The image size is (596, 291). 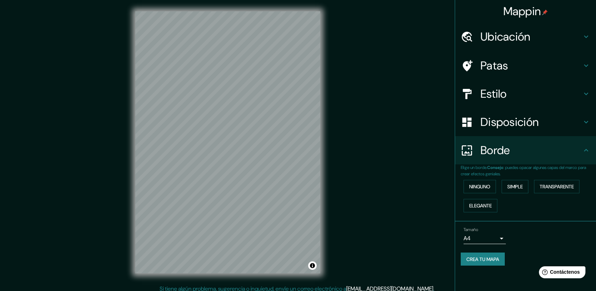 What do you see at coordinates (480, 186) in the screenshot?
I see `button: Ninguno` at bounding box center [480, 186].